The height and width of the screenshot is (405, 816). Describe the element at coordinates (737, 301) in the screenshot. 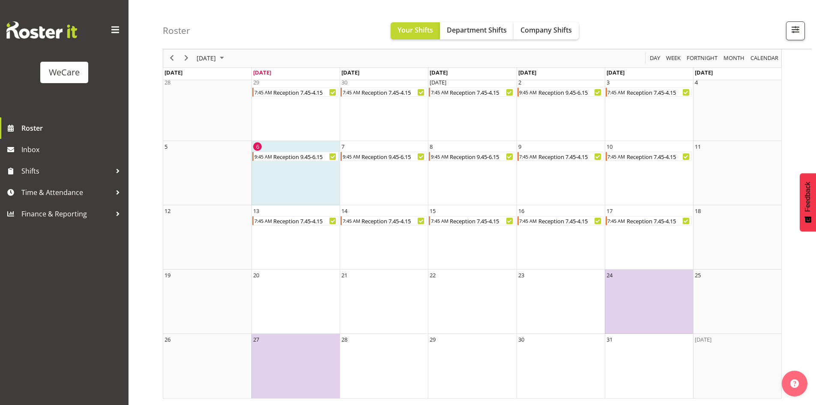

I see `td: Saturday, October 25, 2025` at that location.